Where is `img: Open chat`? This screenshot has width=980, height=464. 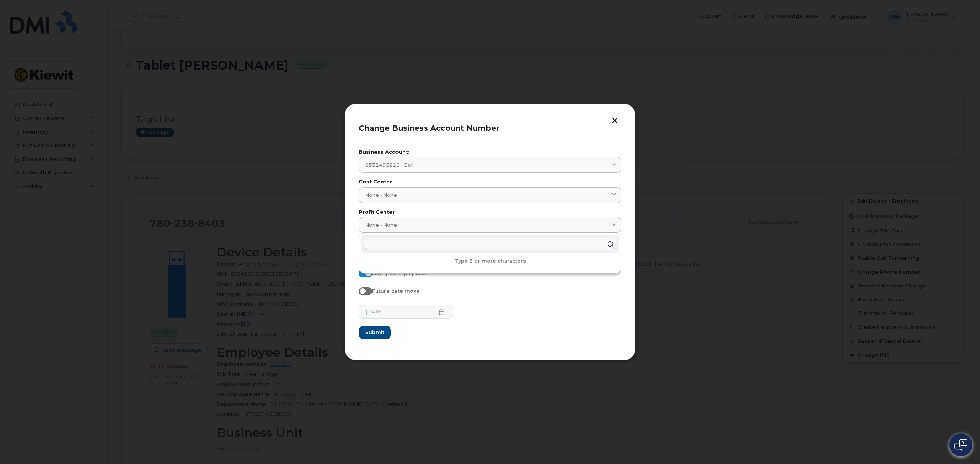
img: Open chat is located at coordinates (960, 445).